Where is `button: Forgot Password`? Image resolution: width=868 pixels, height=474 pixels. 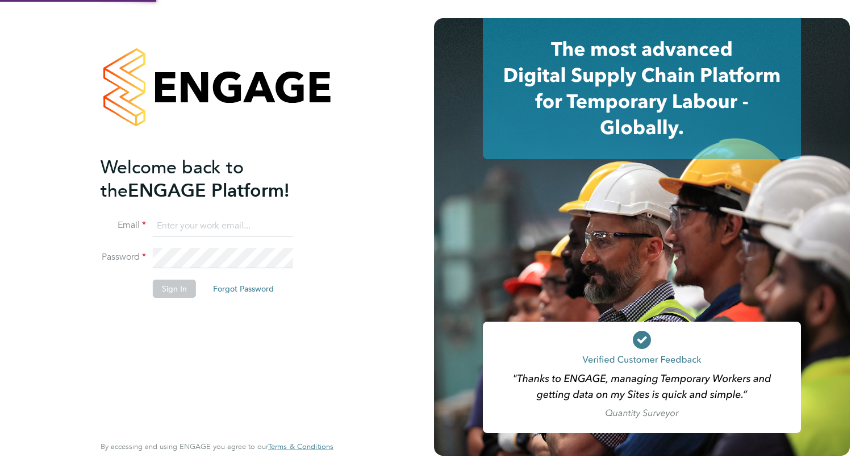 button: Forgot Password is located at coordinates (243, 289).